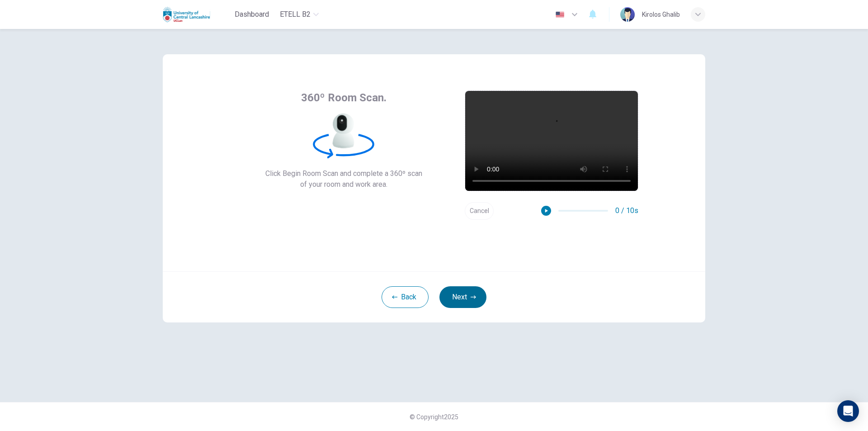  What do you see at coordinates (295, 14) in the screenshot?
I see `span: eTELL B2` at bounding box center [295, 14].